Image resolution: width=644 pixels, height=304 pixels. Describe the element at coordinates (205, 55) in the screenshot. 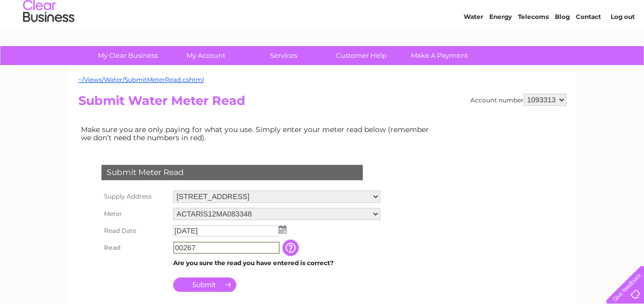

I see `a: My Account` at that location.